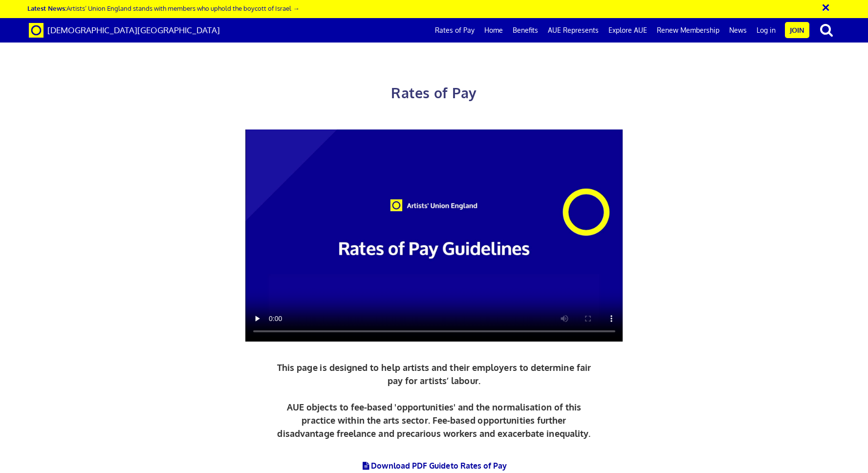 The width and height of the screenshot is (868, 473). I want to click on a: Rates of Pay, so click(455, 30).